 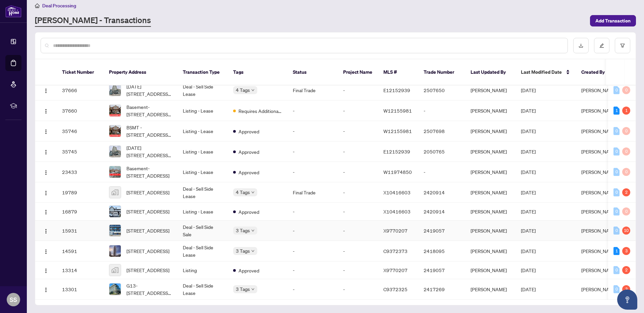 What do you see at coordinates (80, 192) in the screenshot?
I see `td: 19789` at bounding box center [80, 192].